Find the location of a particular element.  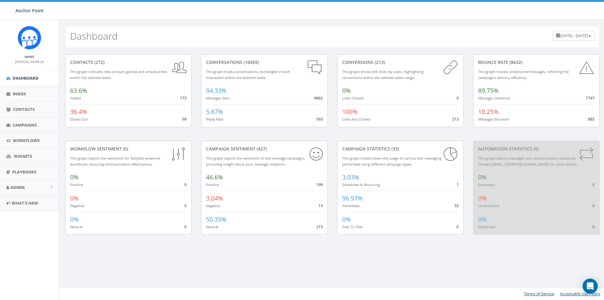

span: What's New is located at coordinates (25, 203).